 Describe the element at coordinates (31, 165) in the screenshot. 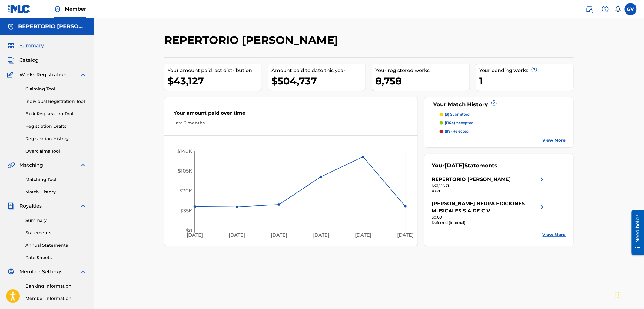

I see `span: Matching` at that location.